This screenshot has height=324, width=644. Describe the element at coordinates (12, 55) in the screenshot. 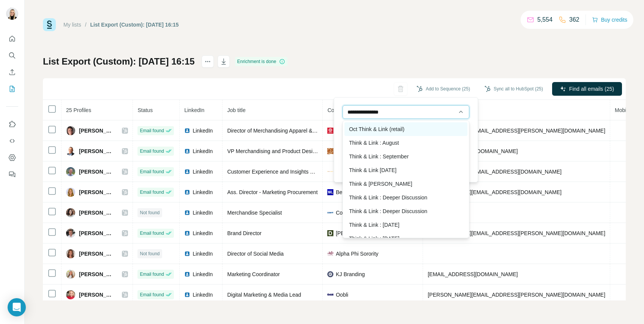

I see `button: Search` at that location.